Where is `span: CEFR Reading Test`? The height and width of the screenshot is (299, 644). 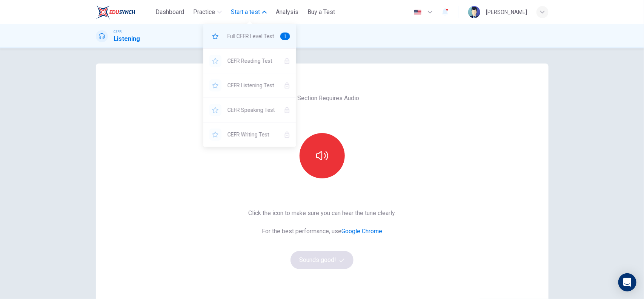 span: CEFR Reading Test is located at coordinates (253, 61).